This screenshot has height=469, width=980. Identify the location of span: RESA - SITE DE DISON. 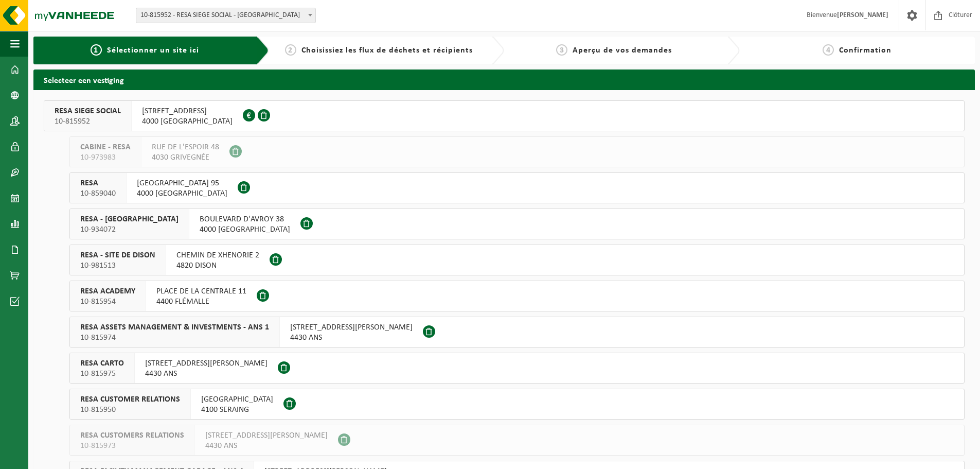
(118, 255).